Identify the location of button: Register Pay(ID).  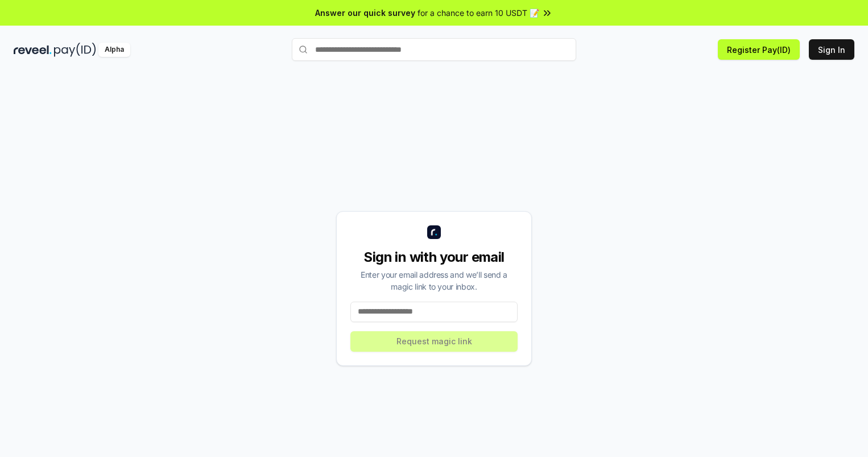
(759, 50).